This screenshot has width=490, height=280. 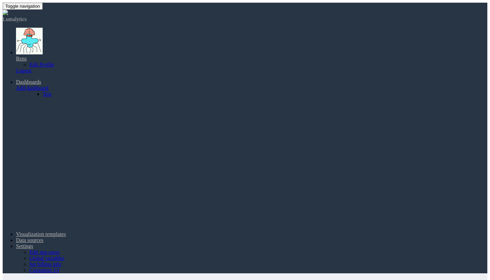 I want to click on img: logo-icon-white-65218e21b3e149ebeb43c0d521b2b0920224ca4d96276e4423216f8668933697.png, so click(x=5, y=12).